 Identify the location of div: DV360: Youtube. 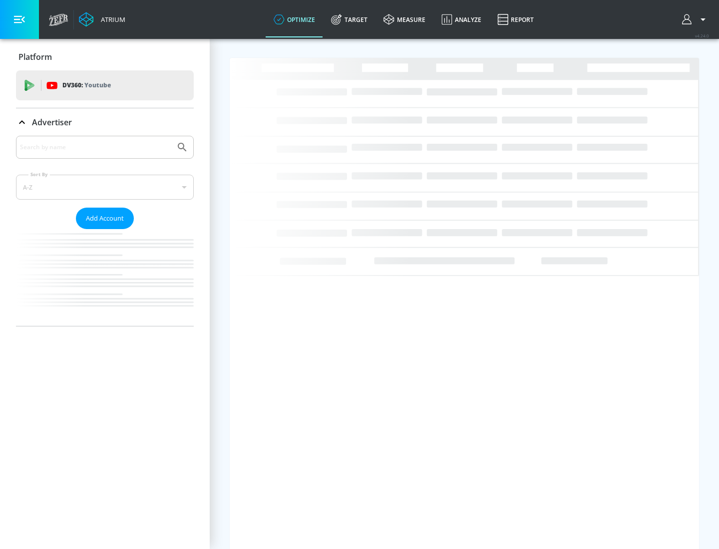
(105, 85).